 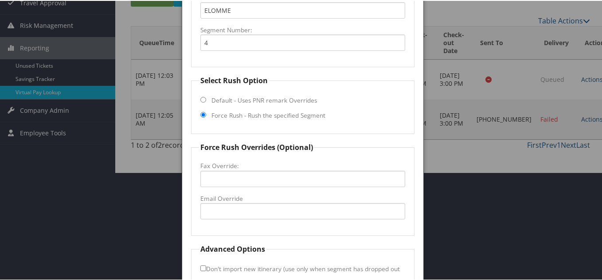 I want to click on legend: Select Rush Option, so click(x=234, y=80).